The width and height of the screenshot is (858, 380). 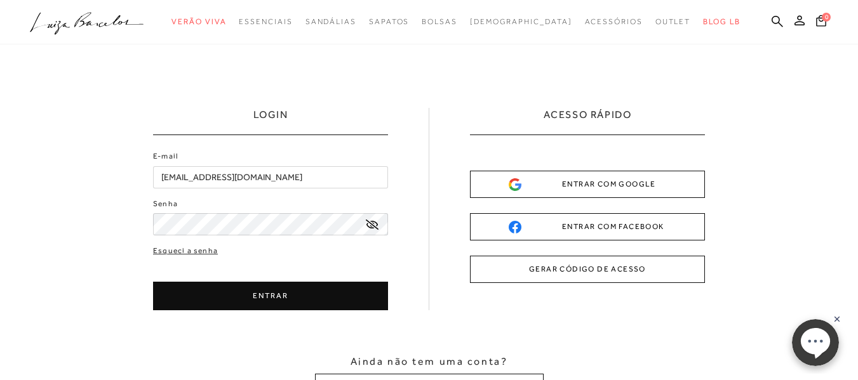 I want to click on div: ENTRAR COM FACEBOOK, so click(x=588, y=227).